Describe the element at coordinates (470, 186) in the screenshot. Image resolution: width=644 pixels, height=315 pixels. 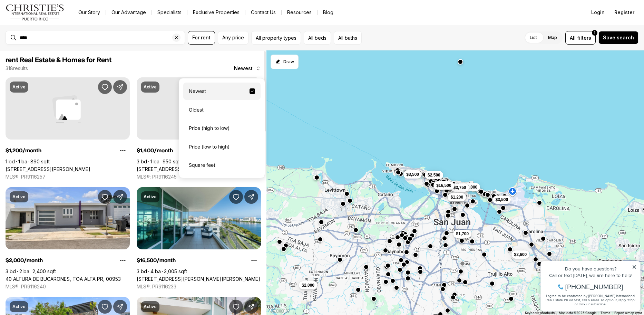
I see `span: $12,000` at that location.